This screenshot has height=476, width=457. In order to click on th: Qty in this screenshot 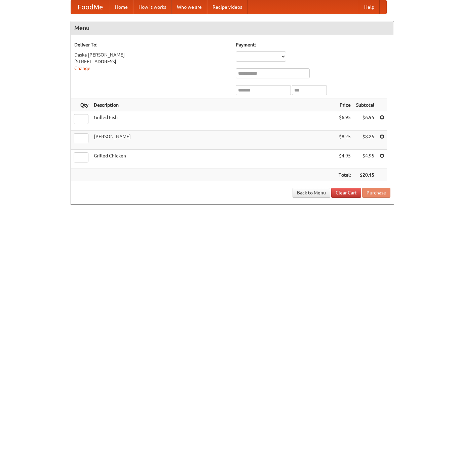, I will do `click(81, 105)`.